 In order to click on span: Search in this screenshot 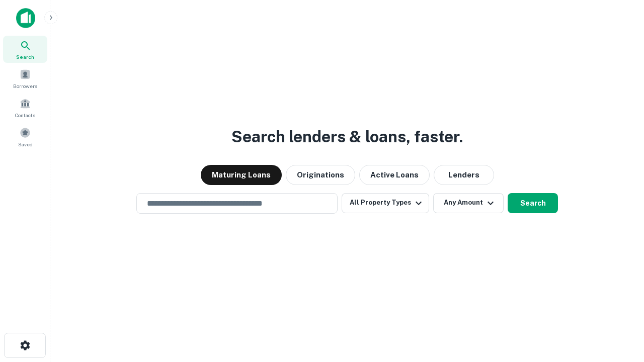, I will do `click(25, 57)`.